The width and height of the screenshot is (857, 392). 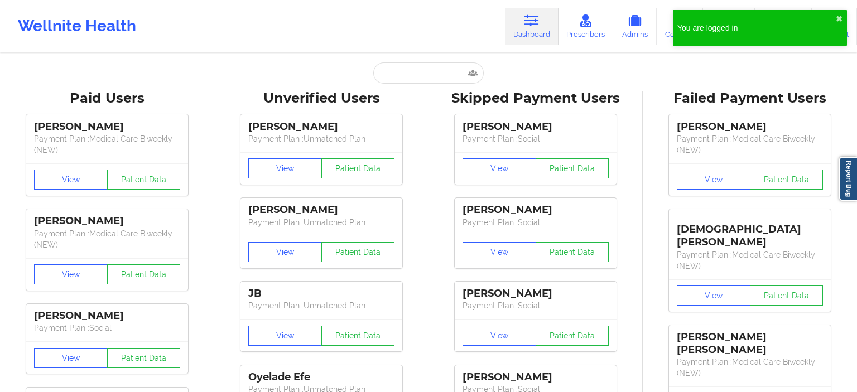 I want to click on div: Failed Payment Users, so click(x=750, y=98).